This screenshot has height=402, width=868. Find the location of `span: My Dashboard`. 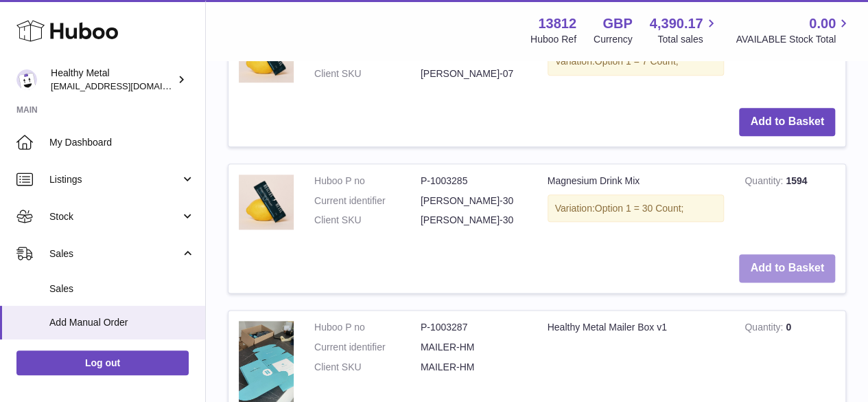

span: My Dashboard is located at coordinates (122, 142).